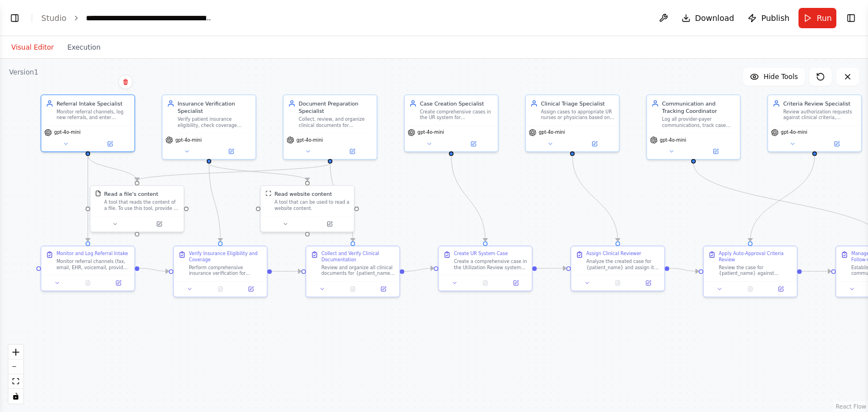 This screenshot has height=412, width=868. Describe the element at coordinates (699, 107) in the screenshot. I see `div: Communication and Tracking Coordinator` at that location.